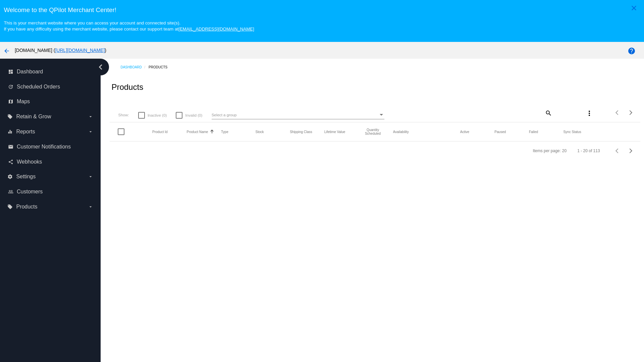  Describe the element at coordinates (464, 132) in the screenshot. I see `button: Change sorting for TotalQuantityScheduledActive` at that location.